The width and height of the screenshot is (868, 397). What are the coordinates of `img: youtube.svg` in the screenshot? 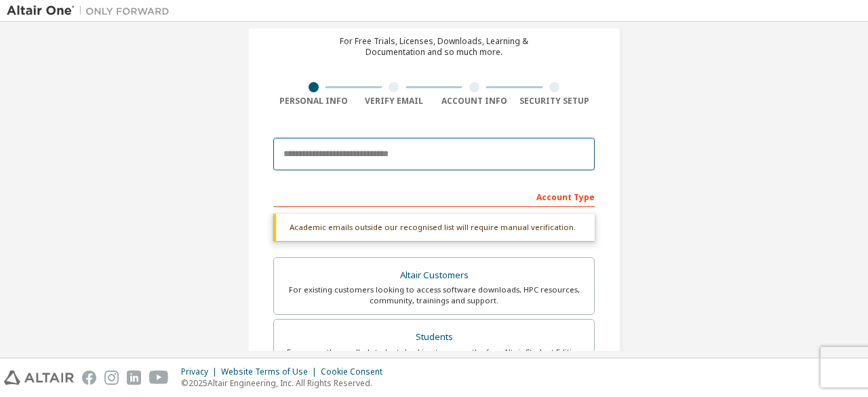 It's located at (158, 377).